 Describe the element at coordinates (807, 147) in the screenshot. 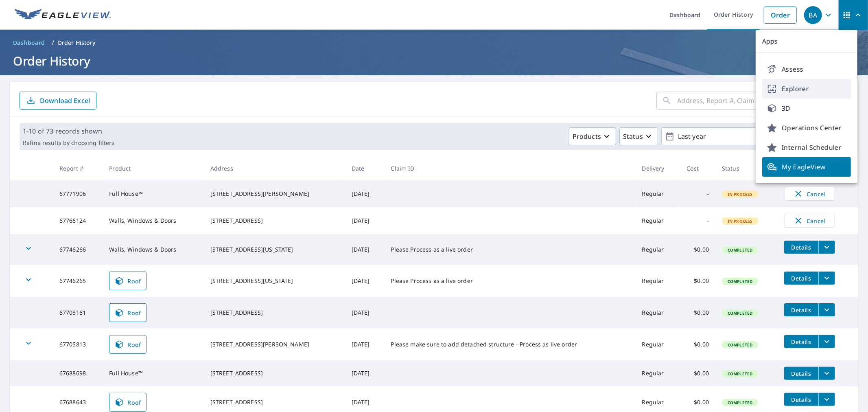

I see `span: Internal Scheduler` at that location.